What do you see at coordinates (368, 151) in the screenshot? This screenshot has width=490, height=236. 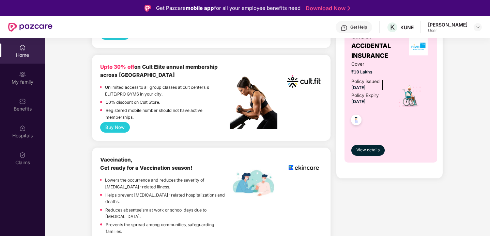 I see `button: View details` at bounding box center [368, 151].